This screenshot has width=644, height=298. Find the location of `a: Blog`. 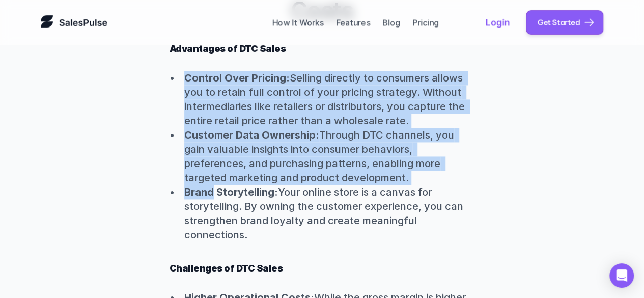

a: Blog is located at coordinates (391, 23).